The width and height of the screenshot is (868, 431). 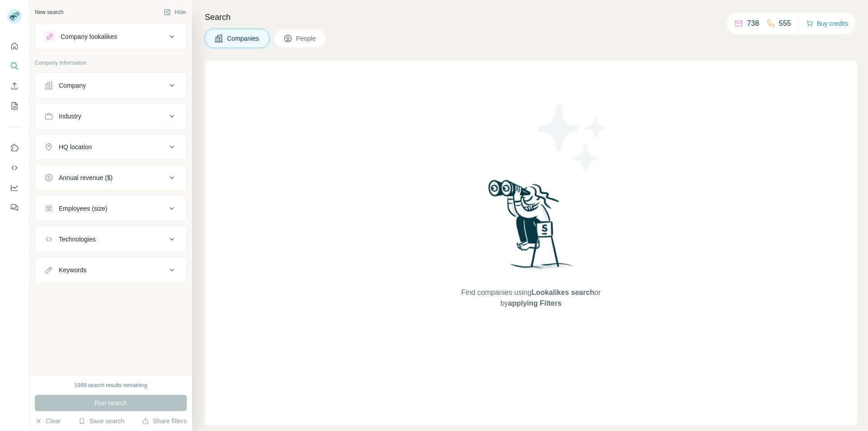 What do you see at coordinates (827, 23) in the screenshot?
I see `button: Buy credits` at bounding box center [827, 23].